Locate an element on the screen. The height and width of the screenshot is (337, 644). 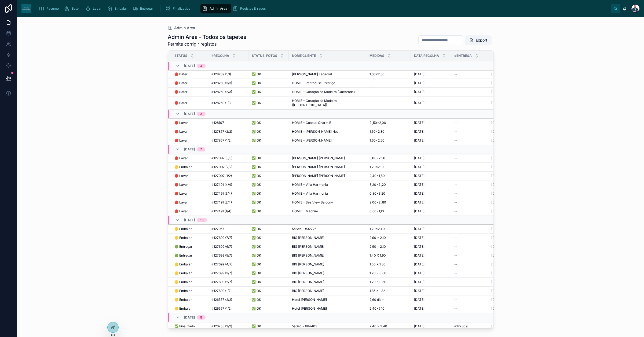
a: 1,60×2,30 is located at coordinates (389, 132).